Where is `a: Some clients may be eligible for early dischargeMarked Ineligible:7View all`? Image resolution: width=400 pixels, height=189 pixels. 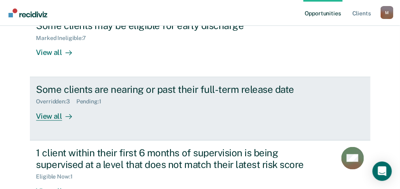 a: Some clients may be eligible for early dischargeMarked Ineligible:7View all is located at coordinates (200, 45).